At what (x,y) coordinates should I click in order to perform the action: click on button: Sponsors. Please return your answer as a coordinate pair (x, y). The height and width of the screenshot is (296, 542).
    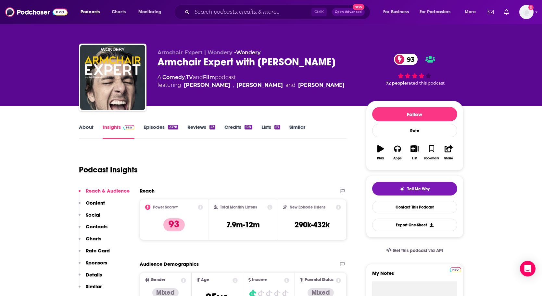
    Looking at the image, I should click on (93, 265).